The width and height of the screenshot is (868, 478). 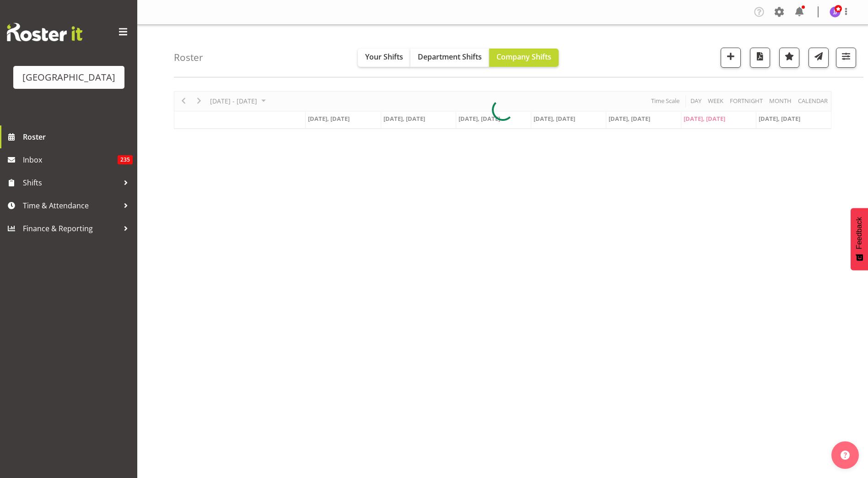 What do you see at coordinates (835, 12) in the screenshot?
I see `img: jade-johnson1105.jpg` at bounding box center [835, 12].